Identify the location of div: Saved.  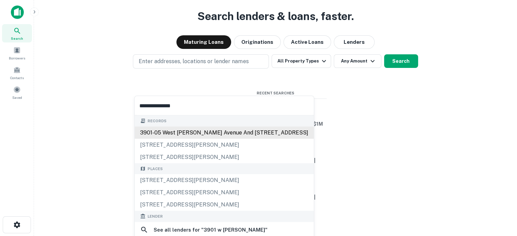
(17, 92).